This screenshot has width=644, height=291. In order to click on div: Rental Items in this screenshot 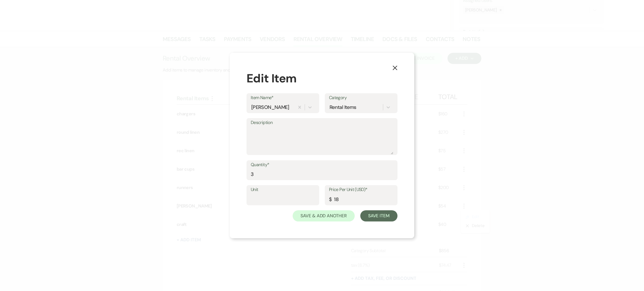, I will do `click(343, 107)`.